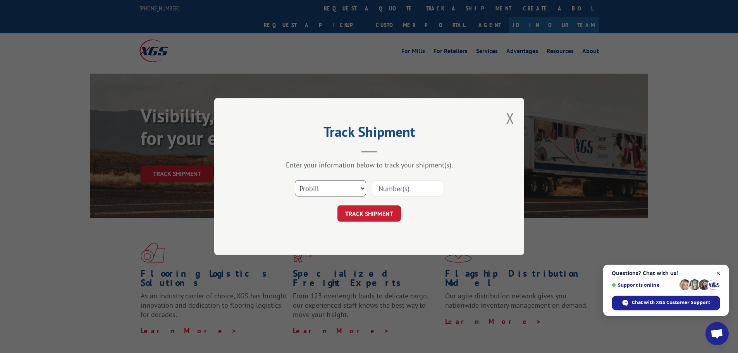 The width and height of the screenshot is (738, 353). Describe the element at coordinates (644, 285) in the screenshot. I see `span: Support is online` at that location.